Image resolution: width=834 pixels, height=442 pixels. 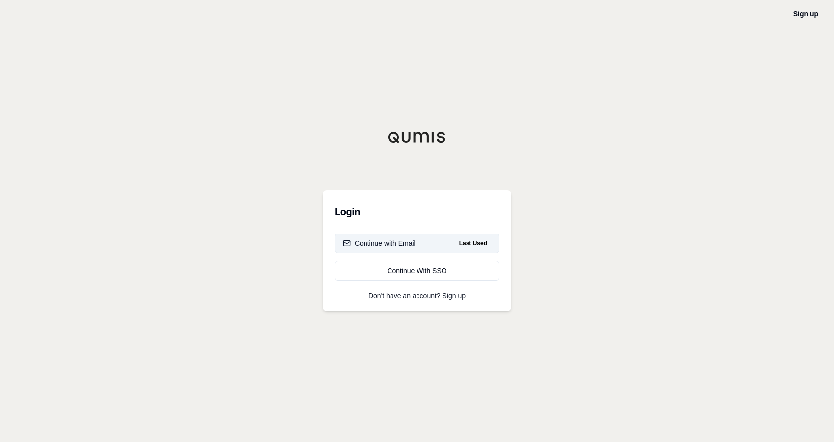 What do you see at coordinates (417, 296) in the screenshot?
I see `p: Don't have an account?` at bounding box center [417, 296].